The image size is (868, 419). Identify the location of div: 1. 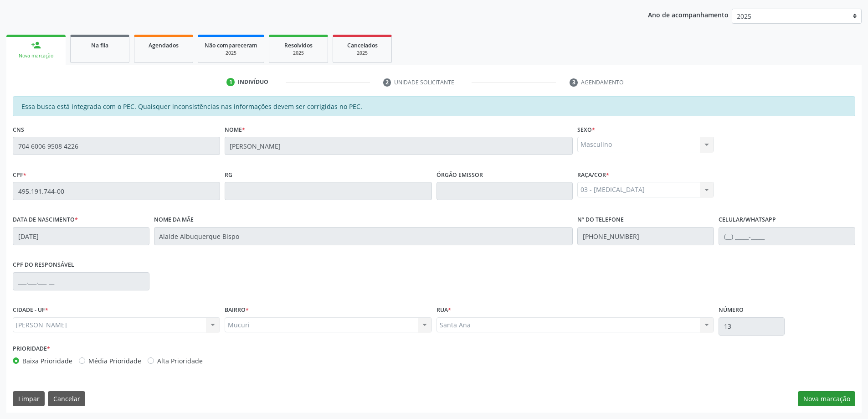
(231, 82).